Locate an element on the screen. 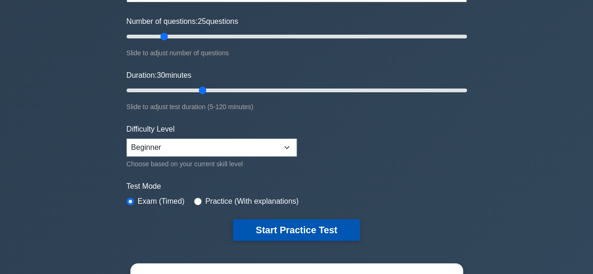 The width and height of the screenshot is (593, 274). div: Choose based on your current skill level is located at coordinates (211, 164).